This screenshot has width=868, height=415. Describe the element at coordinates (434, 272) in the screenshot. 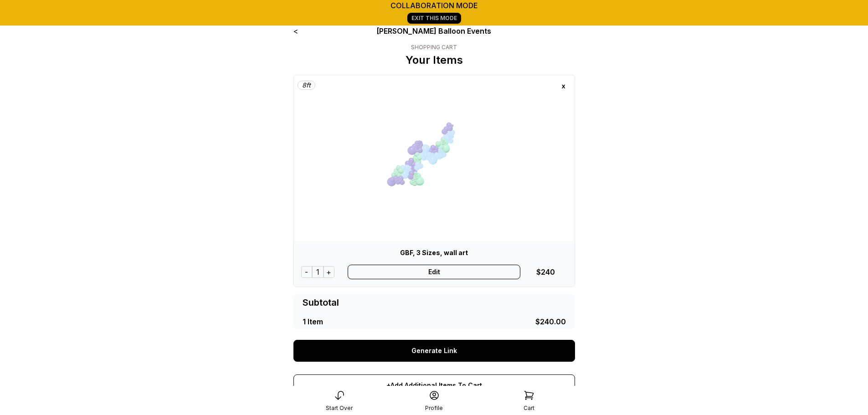

I see `div: Edit` at that location.